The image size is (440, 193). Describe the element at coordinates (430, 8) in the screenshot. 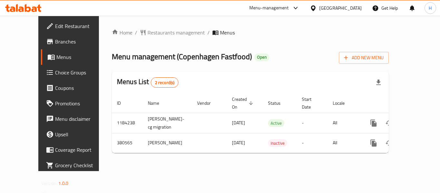

I see `span: H` at that location.